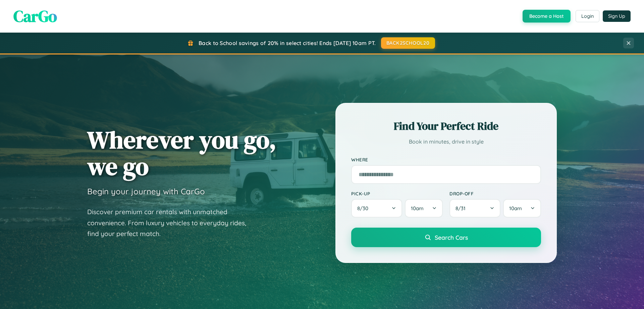  I want to click on h1: Wherever you go, we go, so click(182, 153).